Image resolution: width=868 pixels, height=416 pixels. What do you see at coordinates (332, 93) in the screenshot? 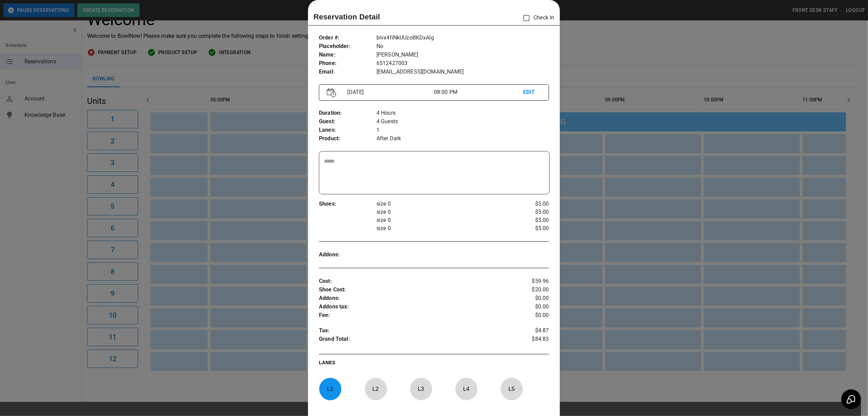
I see `img: Vector` at bounding box center [332, 93].